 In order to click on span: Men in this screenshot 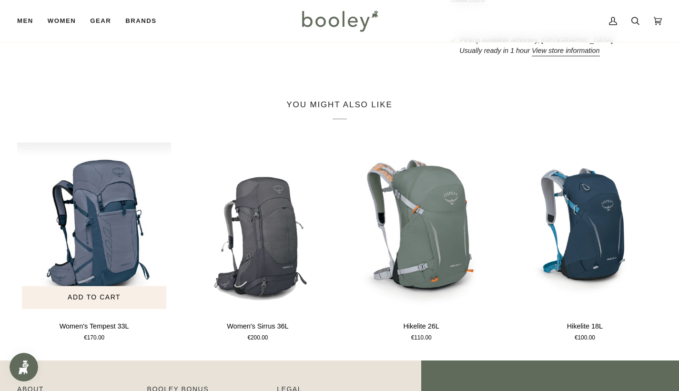, I will do `click(25, 21)`.